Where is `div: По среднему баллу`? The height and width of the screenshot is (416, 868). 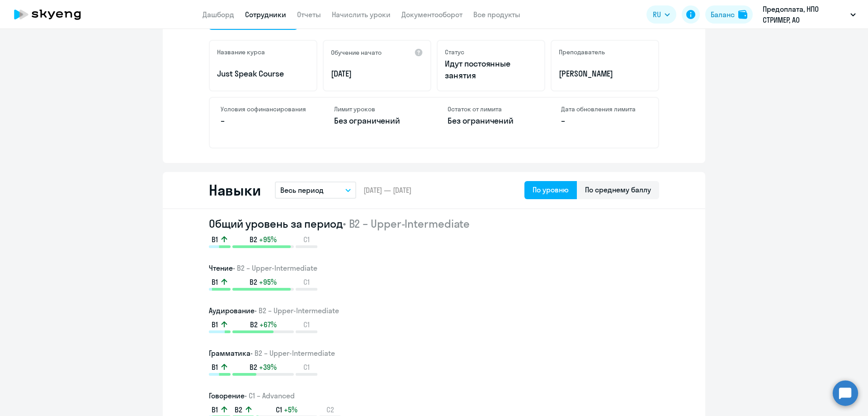 div: По среднему баллу is located at coordinates (618, 189).